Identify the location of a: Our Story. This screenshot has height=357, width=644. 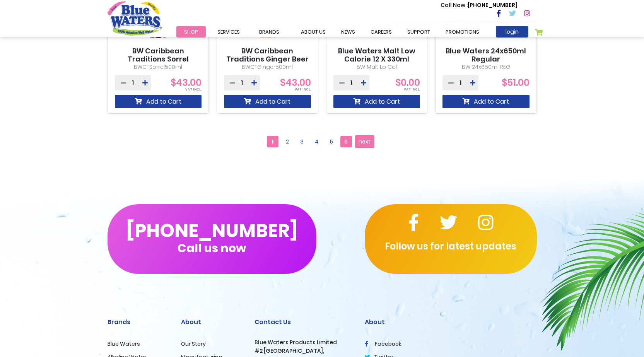
(193, 344).